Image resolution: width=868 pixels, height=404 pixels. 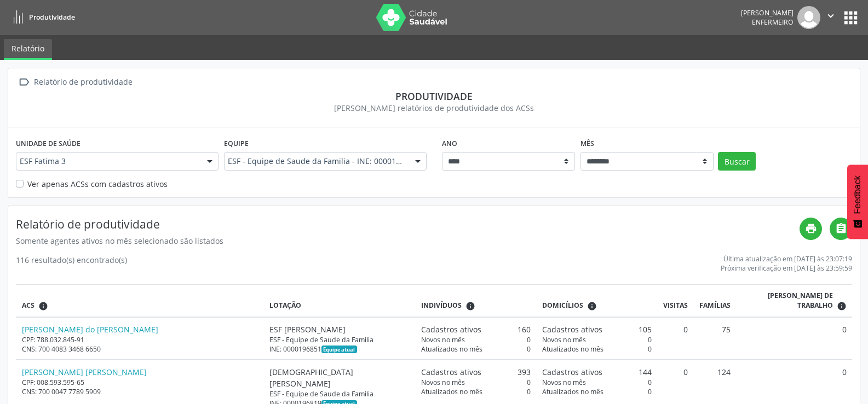 I want to click on div: 144, so click(x=597, y=372).